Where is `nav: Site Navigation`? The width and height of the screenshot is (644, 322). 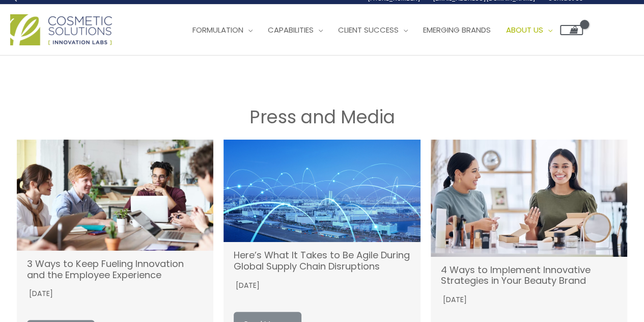 nav: Site Navigation is located at coordinates (380, 30).